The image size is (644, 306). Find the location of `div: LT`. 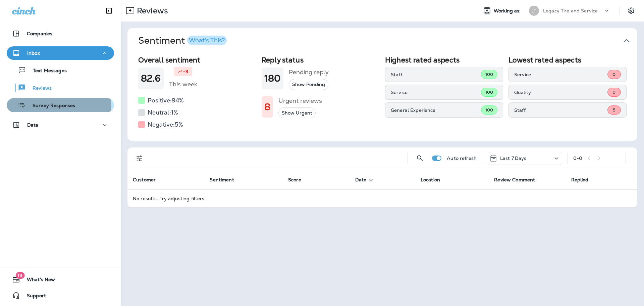

div: LT is located at coordinates (534, 11).